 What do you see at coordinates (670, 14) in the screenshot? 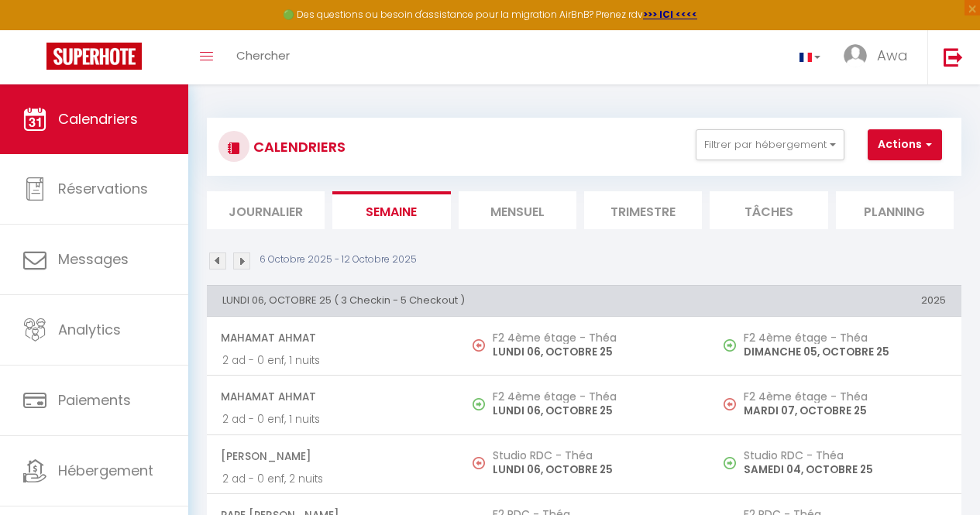
I see `strong: >>> ICI <<<<` at bounding box center [670, 14].